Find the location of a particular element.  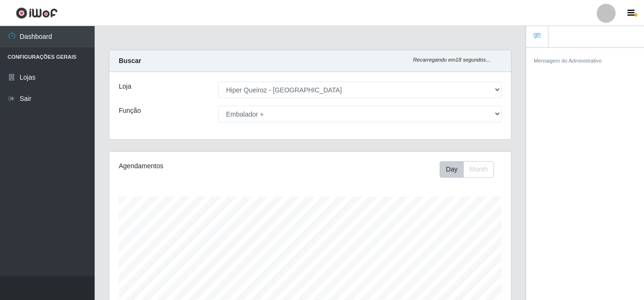

div: Agendamentos is located at coordinates (194, 166).